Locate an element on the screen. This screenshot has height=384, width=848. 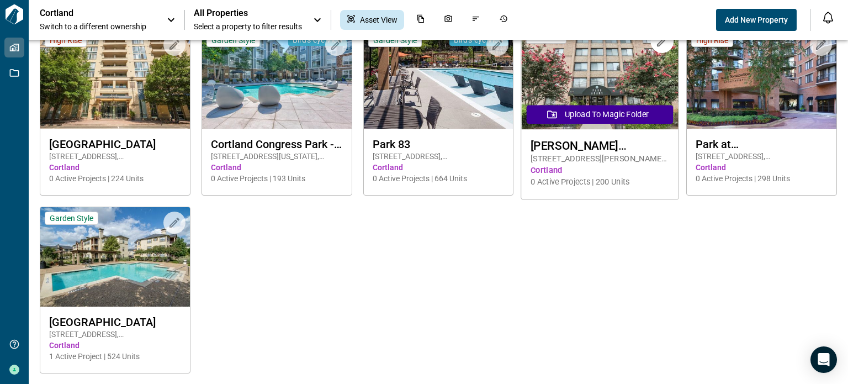
span: All Properties is located at coordinates (248, 13).